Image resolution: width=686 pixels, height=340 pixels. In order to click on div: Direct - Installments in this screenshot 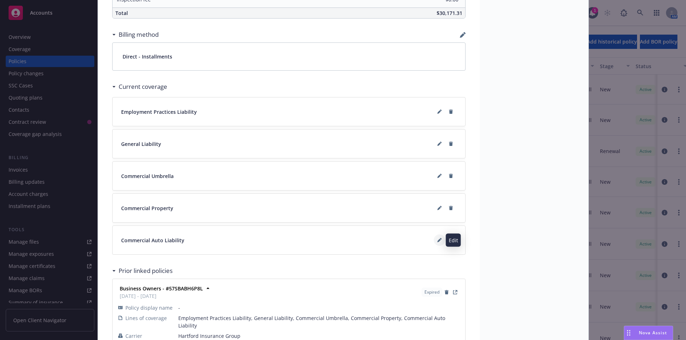, I will do `click(289, 56)`.